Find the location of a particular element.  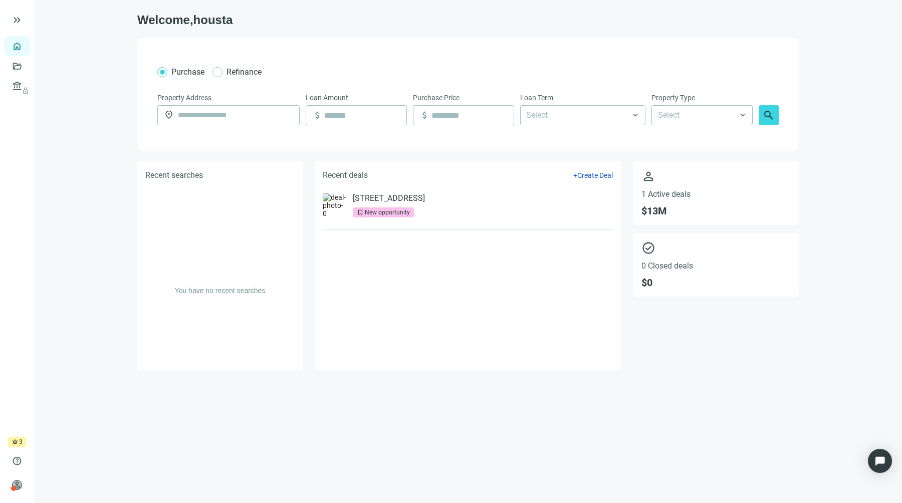

span: Property Address is located at coordinates (184, 98).